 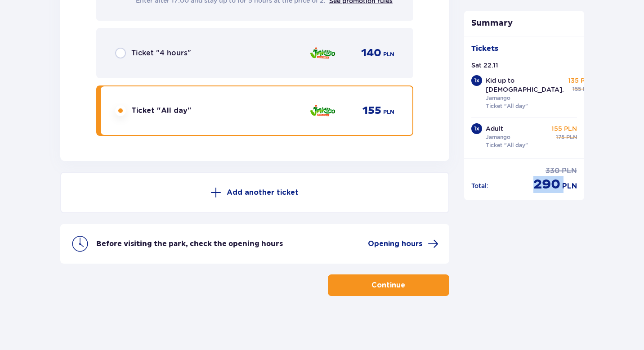 What do you see at coordinates (525, 24) in the screenshot?
I see `p: Summary` at bounding box center [525, 24].